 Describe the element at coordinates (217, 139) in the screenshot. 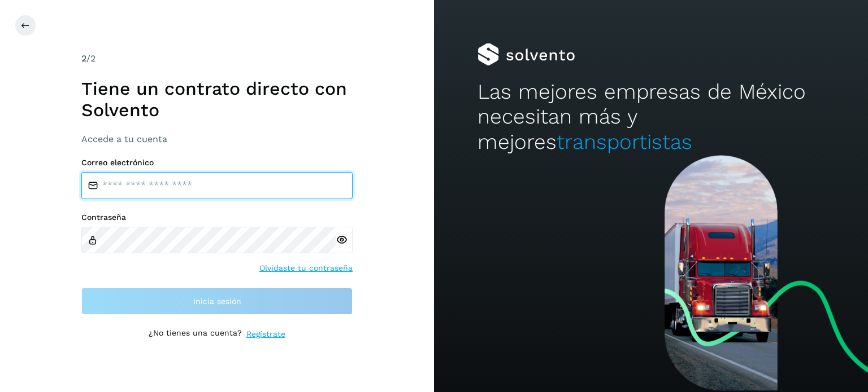

I see `h3: Accede a tu cuenta` at that location.